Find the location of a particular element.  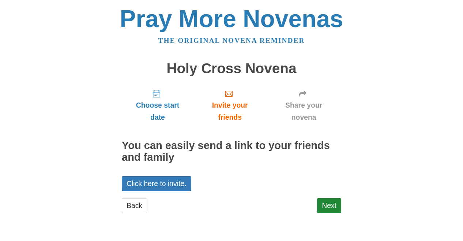

a: Next is located at coordinates (329, 205).